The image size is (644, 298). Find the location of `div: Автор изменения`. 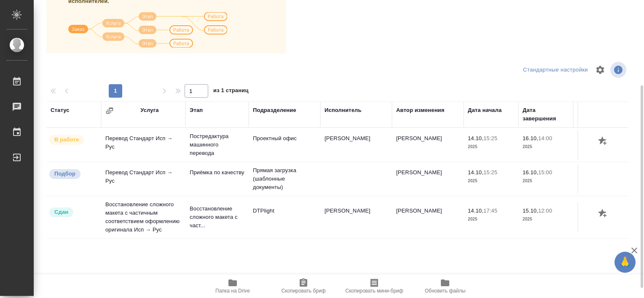

div: Автор изменения is located at coordinates (421, 110).